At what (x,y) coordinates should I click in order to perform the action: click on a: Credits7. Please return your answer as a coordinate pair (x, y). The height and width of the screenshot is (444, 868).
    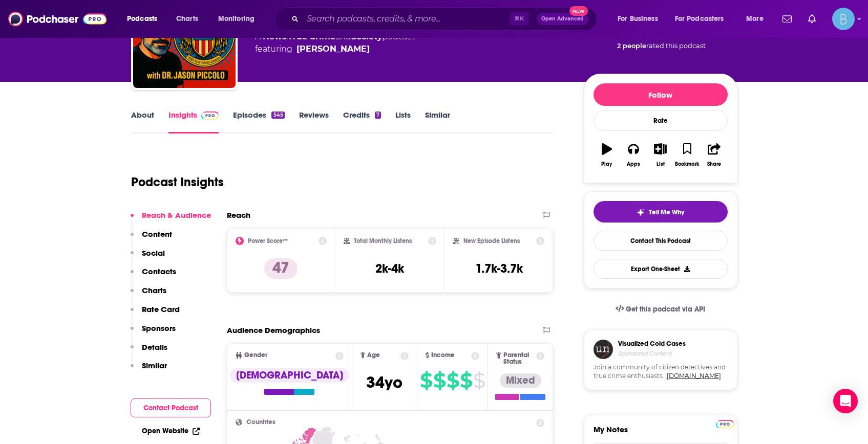
    Looking at the image, I should click on (362, 122).